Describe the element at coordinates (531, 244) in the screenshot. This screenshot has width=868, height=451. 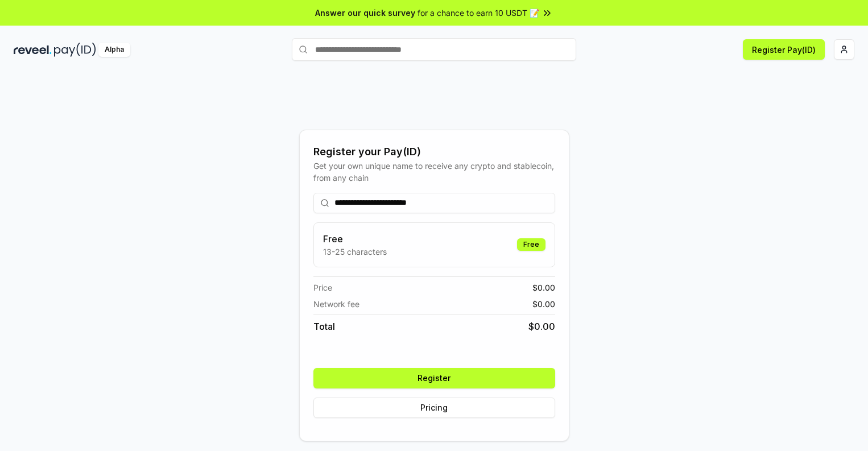
I see `div: Free` at that location.